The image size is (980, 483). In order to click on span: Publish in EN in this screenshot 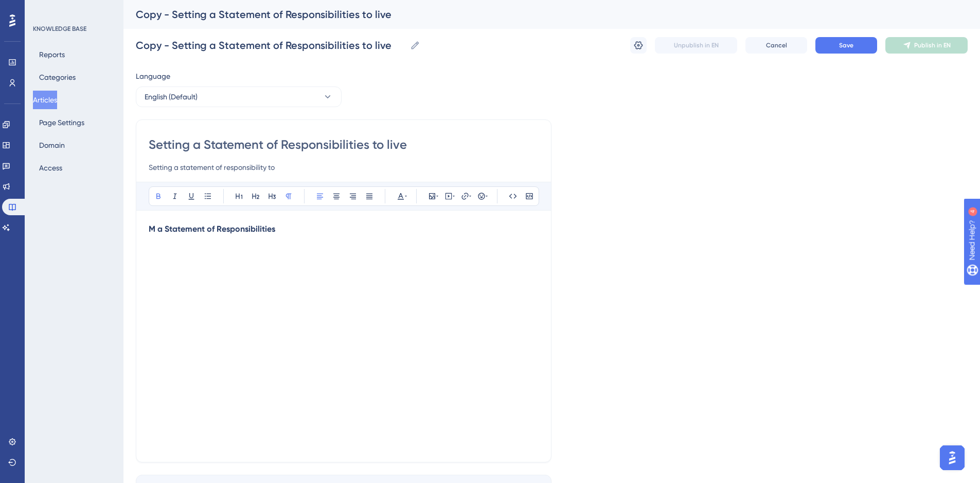, I will do `click(933, 45)`.